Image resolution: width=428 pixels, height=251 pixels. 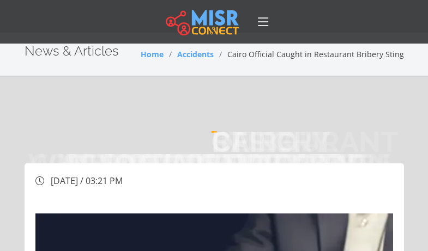 I want to click on img: main.misr_connect, so click(x=202, y=22).